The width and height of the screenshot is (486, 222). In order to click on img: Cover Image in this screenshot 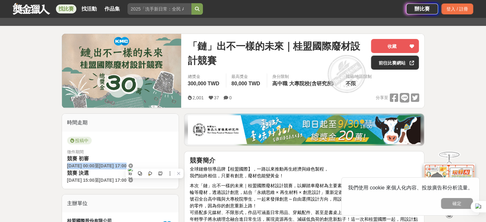, I will do `click(122, 71)`.